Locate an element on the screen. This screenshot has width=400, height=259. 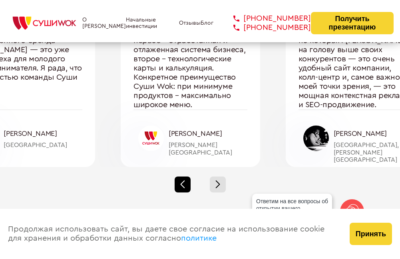
a: Блог is located at coordinates (207, 23).